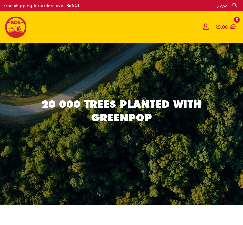 This screenshot has height=225, width=243. Describe the element at coordinates (222, 27) in the screenshot. I see `bdi: 0.00` at that location.